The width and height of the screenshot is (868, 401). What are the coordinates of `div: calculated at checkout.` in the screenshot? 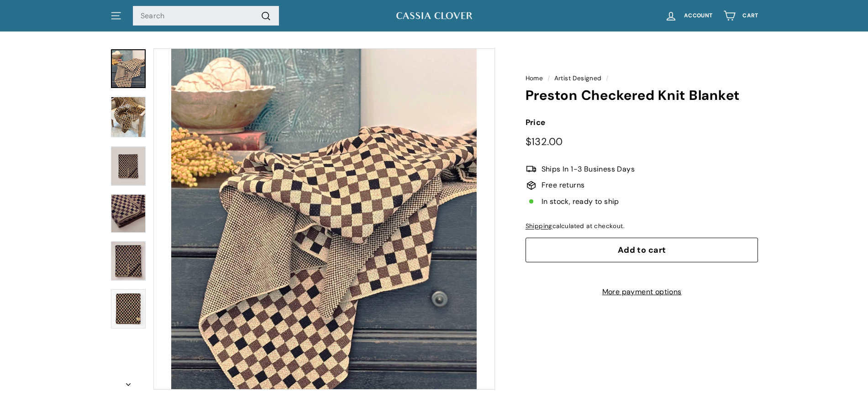 It's located at (642, 226).